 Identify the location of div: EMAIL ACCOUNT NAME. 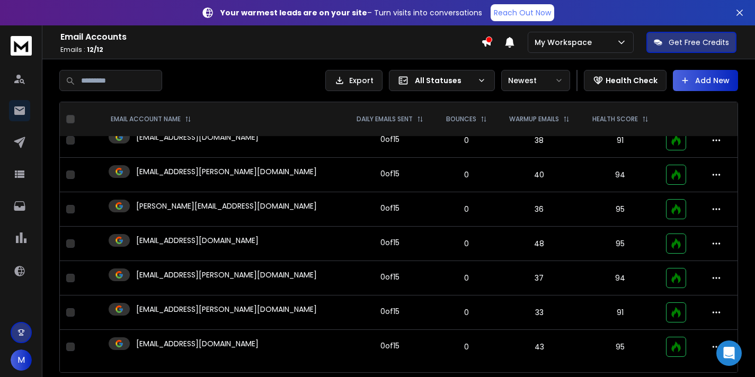
(151, 119).